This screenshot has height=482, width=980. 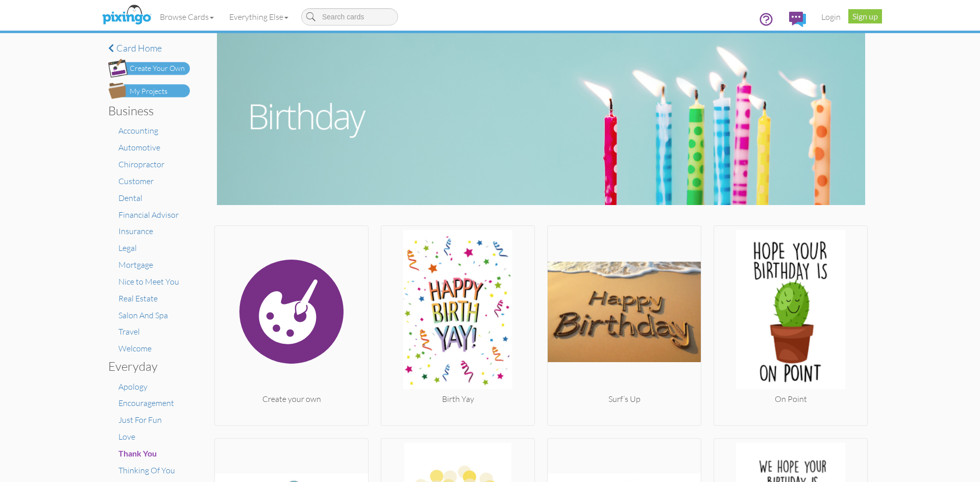 I want to click on a: Financial Advisor, so click(x=149, y=215).